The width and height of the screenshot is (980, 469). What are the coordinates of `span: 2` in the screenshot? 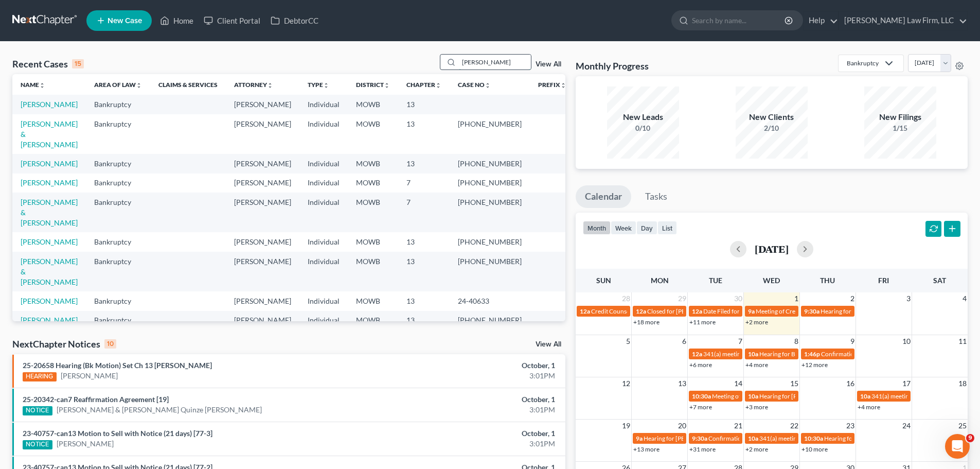 It's located at (853, 299).